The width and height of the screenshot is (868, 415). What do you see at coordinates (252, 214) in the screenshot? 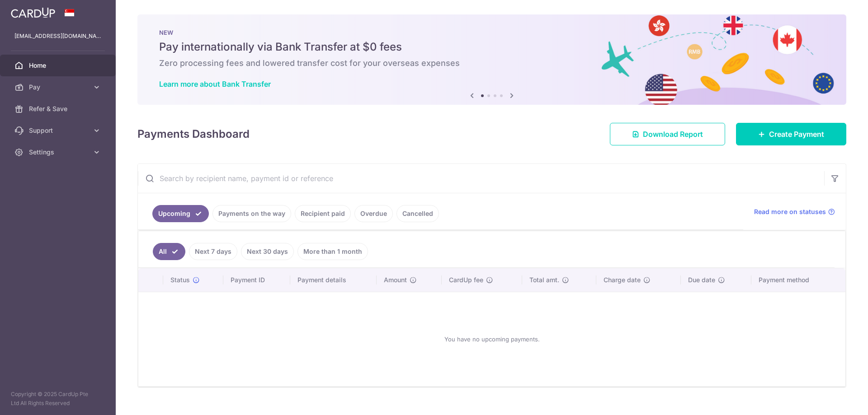
I see `a: Payments on the way` at bounding box center [252, 214].